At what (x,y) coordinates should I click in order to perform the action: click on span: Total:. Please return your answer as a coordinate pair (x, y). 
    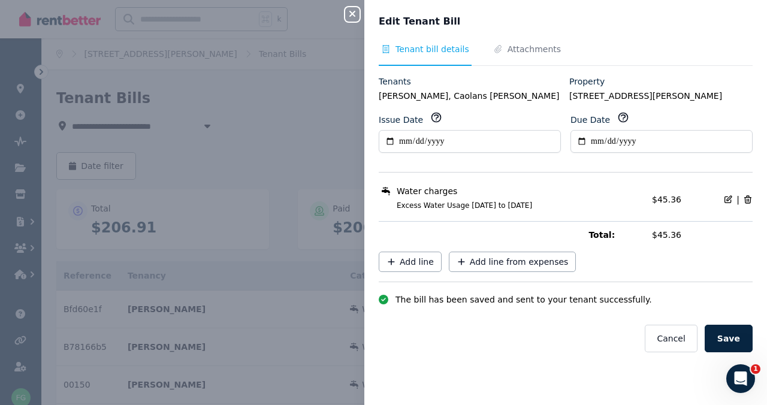
    Looking at the image, I should click on (616, 235).